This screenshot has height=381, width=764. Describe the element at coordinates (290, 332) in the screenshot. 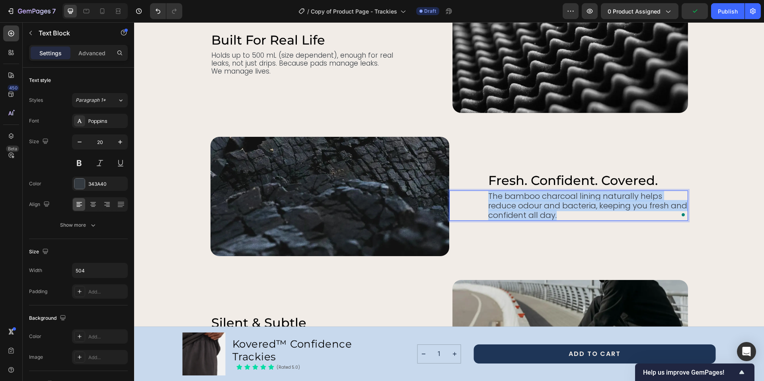

I see `button: decrement` at that location.